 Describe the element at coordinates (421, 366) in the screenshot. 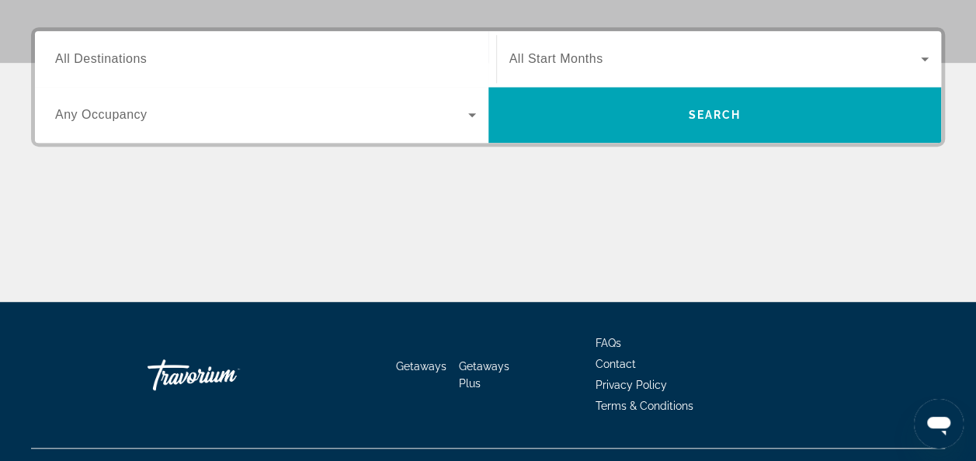

I see `span: Getaways` at that location.